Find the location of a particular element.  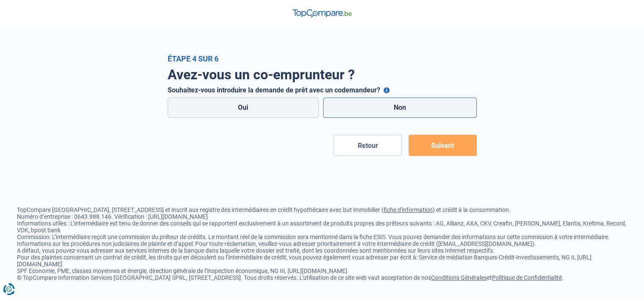

button: Suivant is located at coordinates (443, 146).